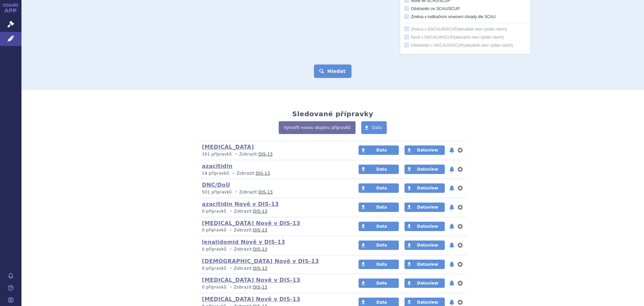  Describe the element at coordinates (216, 184) in the screenshot. I see `a: DNC/DoÚ` at that location.